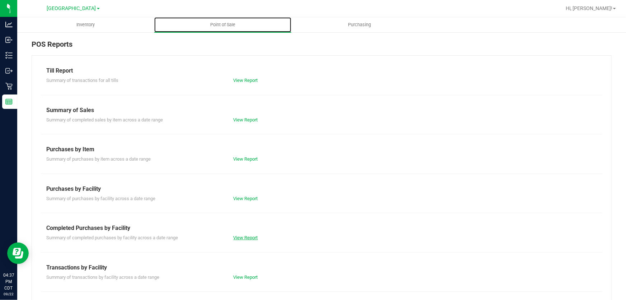 This screenshot has height=300, width=626. I want to click on div: POS Reports, so click(322, 47).